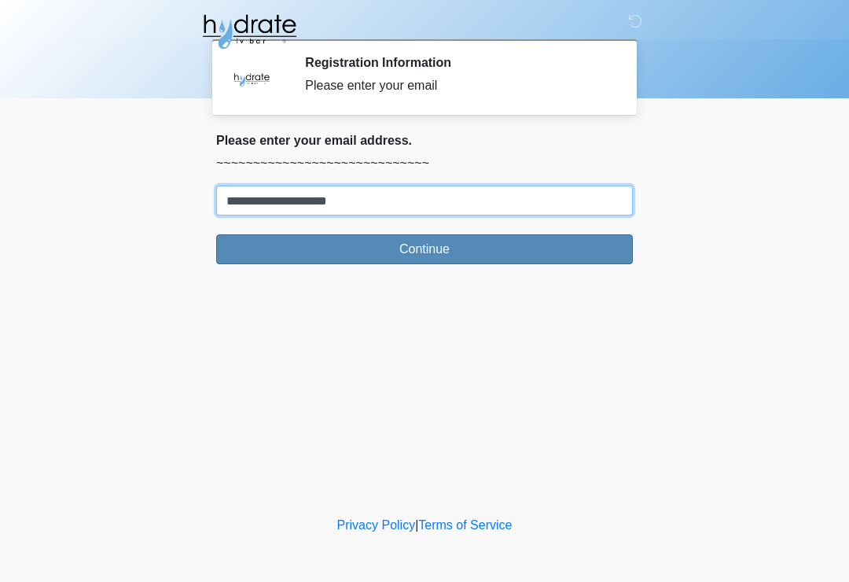 The width and height of the screenshot is (849, 582). Describe the element at coordinates (465, 524) in the screenshot. I see `a: Terms of Service` at that location.